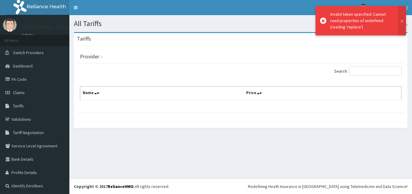 Image resolution: width=412 pixels, height=194 pixels. I want to click on input: Search:, so click(376, 71).